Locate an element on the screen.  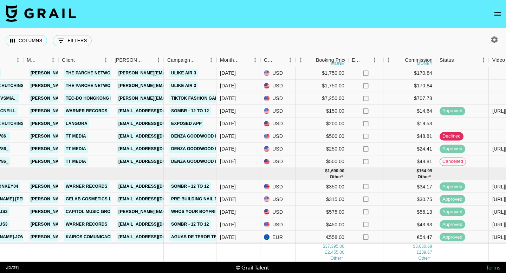
a: Aguas De Teror Trail is located at coordinates (197, 237).